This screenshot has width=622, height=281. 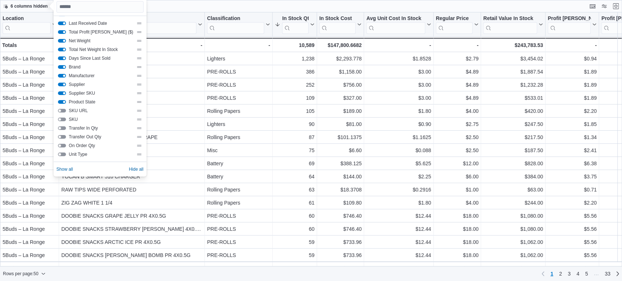 I want to click on div: $1.89, so click(x=572, y=72).